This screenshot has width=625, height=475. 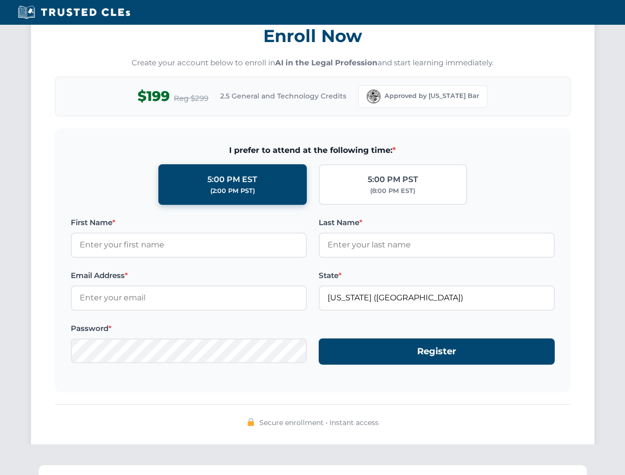 What do you see at coordinates (436, 223) in the screenshot?
I see `label: Last Name` at bounding box center [436, 223].